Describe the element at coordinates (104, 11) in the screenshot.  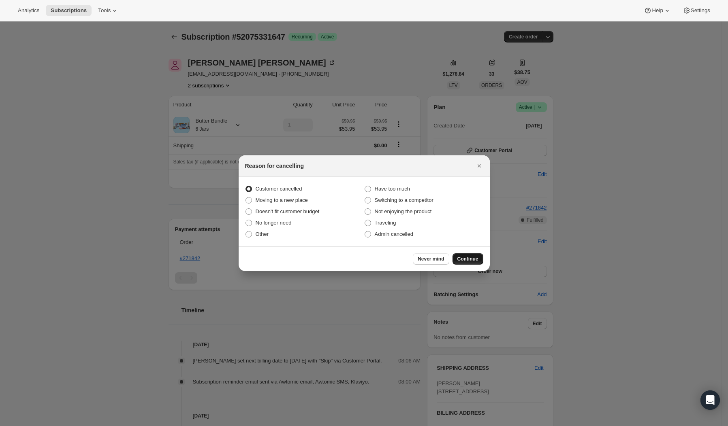
I see `span: Tools` at that location.